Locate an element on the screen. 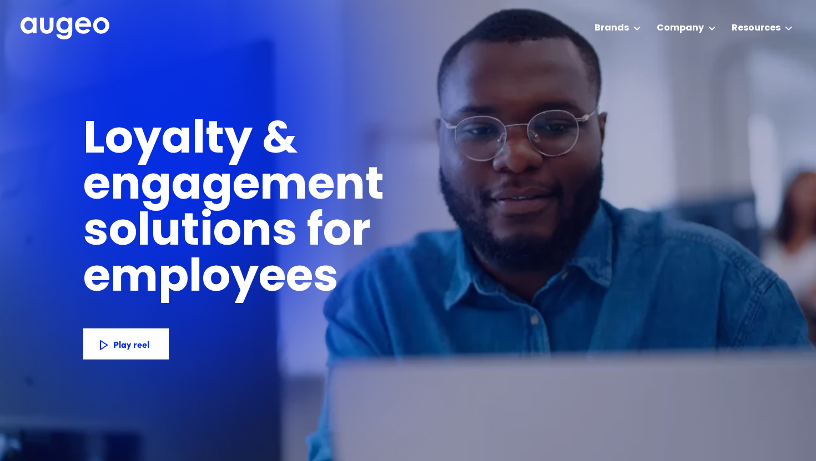 The height and width of the screenshot is (461, 816). h1: employees is located at coordinates (220, 279).